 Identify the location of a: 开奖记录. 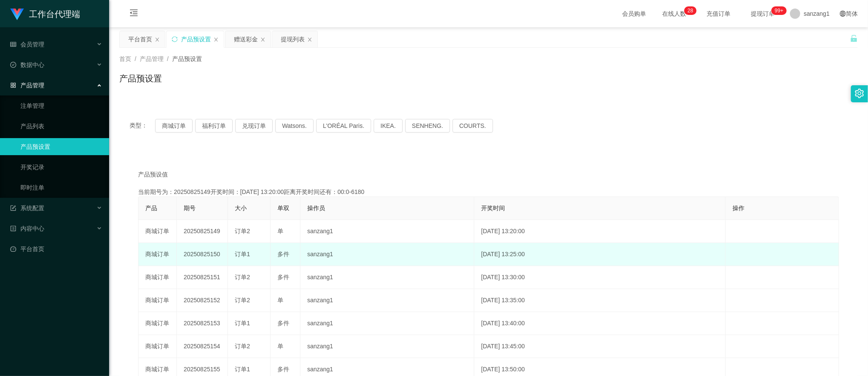
(62, 167).